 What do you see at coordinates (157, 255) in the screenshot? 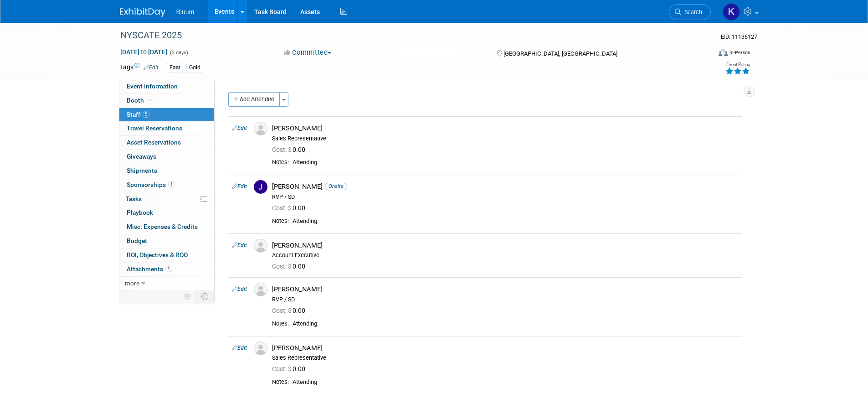
I see `span: ROI, Objectives & ROO` at bounding box center [157, 255].